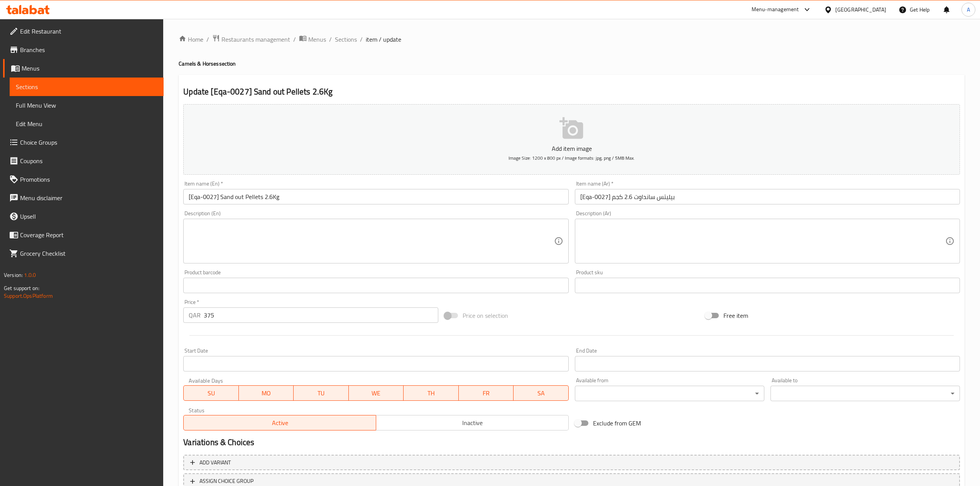  Describe the element at coordinates (13, 275) in the screenshot. I see `span: Version:` at that location.